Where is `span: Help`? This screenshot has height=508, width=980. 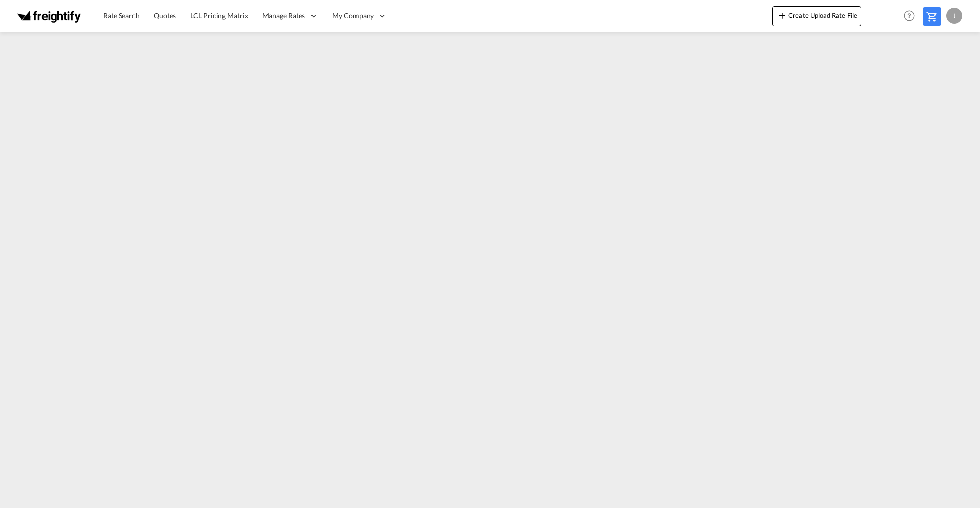
span: Help is located at coordinates (909, 16).